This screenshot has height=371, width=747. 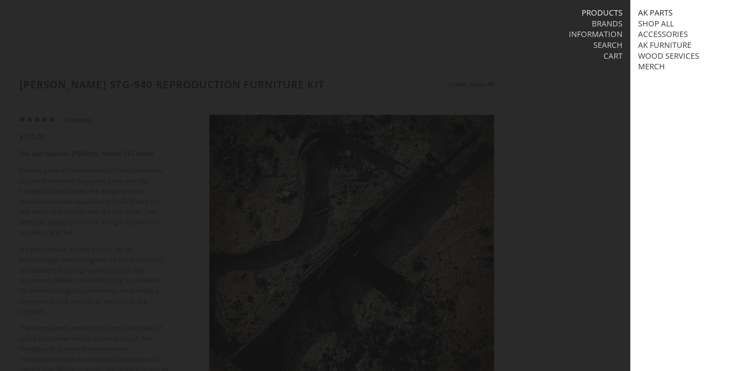 I want to click on a: Products, so click(x=602, y=13).